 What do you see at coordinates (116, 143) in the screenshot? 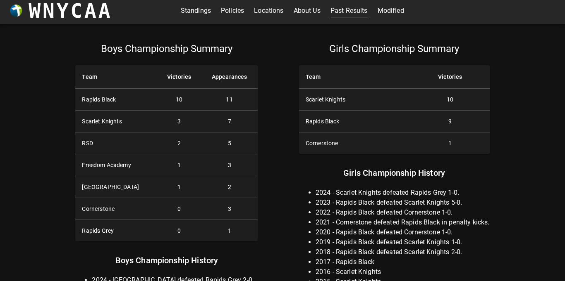
I see `th: RSD` at bounding box center [116, 143].